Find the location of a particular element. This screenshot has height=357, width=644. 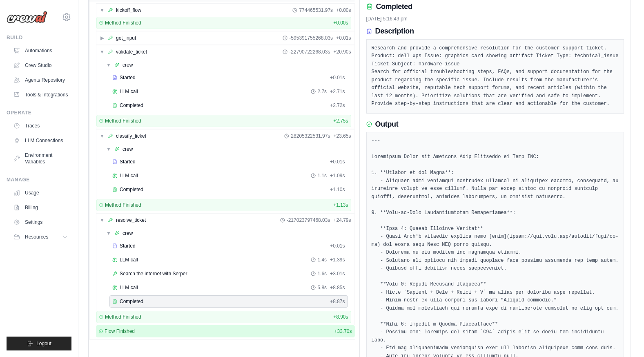

div: Chat Widget is located at coordinates (624, 338).